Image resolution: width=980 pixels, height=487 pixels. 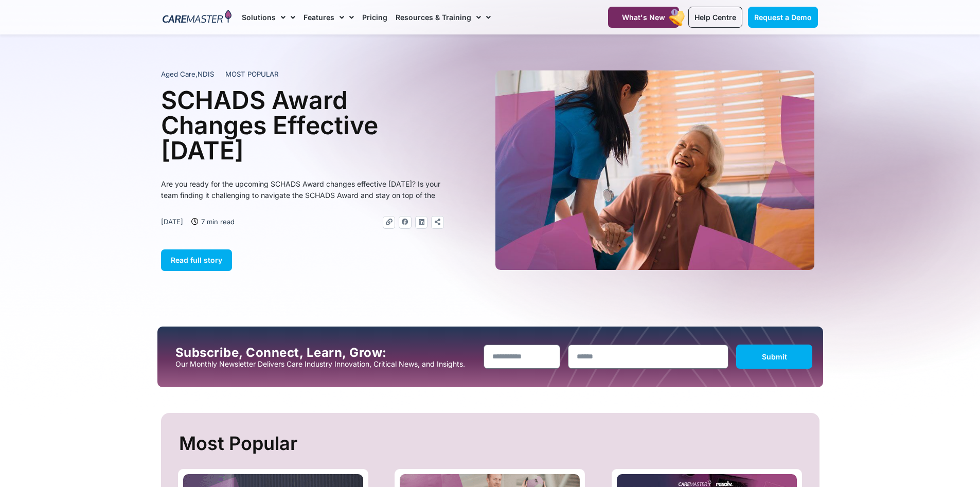 I want to click on span: 7 min read, so click(x=216, y=222).